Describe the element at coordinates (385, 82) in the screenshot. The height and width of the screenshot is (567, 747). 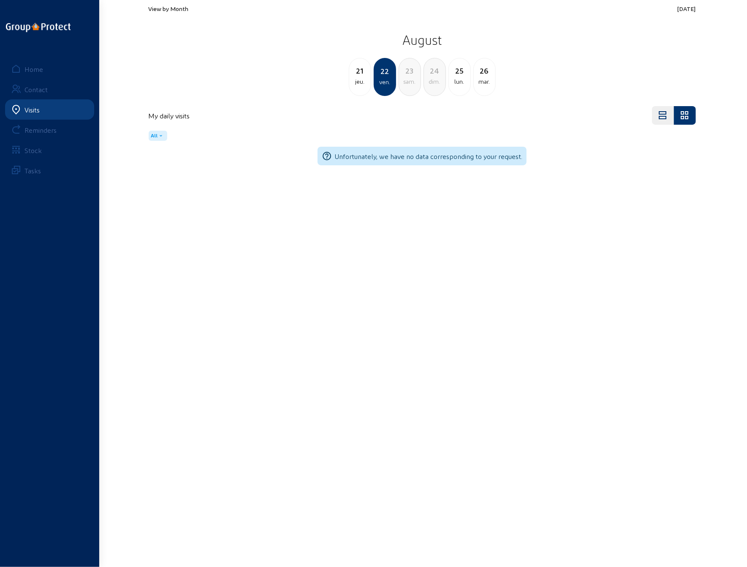
I see `div: ven.` at that location.